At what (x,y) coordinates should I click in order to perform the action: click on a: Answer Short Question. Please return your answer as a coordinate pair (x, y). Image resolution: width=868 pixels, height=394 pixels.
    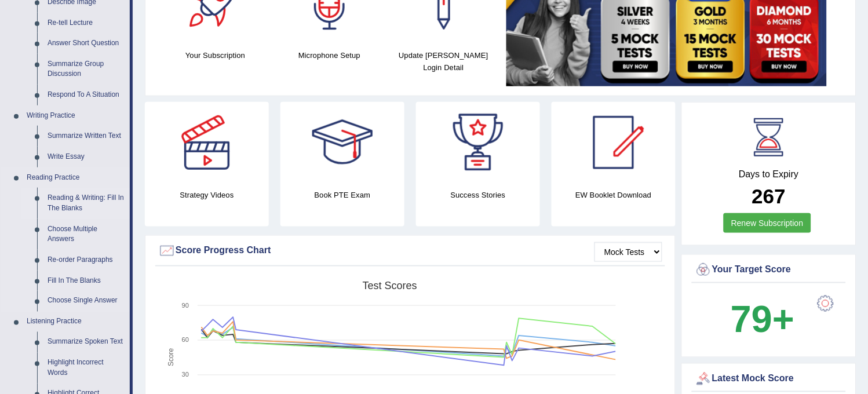
    Looking at the image, I should click on (86, 43).